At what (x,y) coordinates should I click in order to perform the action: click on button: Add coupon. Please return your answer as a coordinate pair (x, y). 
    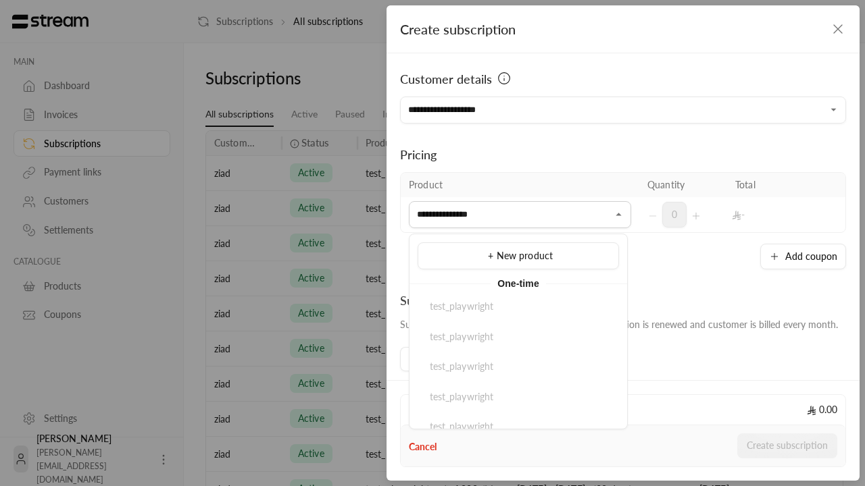
    Looking at the image, I should click on (803, 257).